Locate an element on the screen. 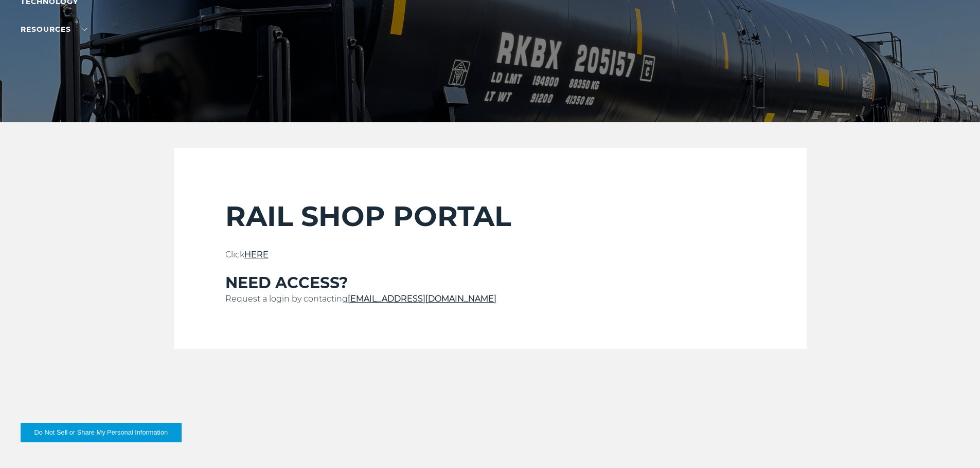 The height and width of the screenshot is (468, 980). h3: NEED ACCESS? is located at coordinates (490, 284).